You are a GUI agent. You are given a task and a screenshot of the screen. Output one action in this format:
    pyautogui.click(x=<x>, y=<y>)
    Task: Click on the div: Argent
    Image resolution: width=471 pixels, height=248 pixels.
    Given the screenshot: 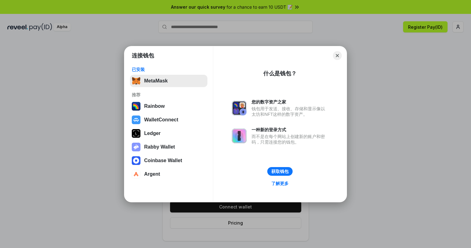 What is the action you would take?
    pyautogui.click(x=152, y=174)
    